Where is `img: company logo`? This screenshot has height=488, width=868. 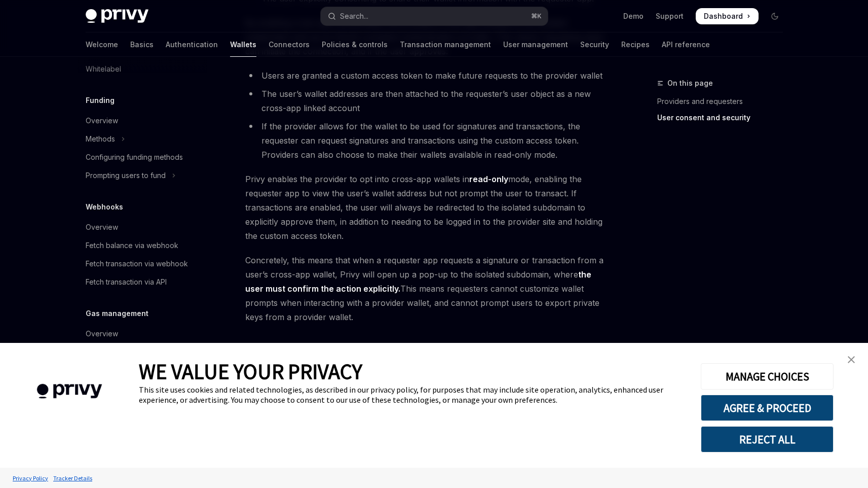
img: company logo is located at coordinates (69, 391).